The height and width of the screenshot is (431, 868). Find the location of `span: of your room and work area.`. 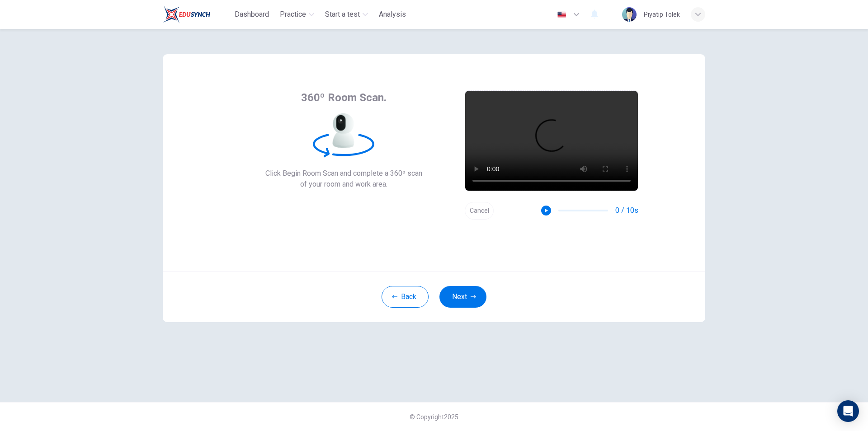

span: of your room and work area. is located at coordinates (344, 184).